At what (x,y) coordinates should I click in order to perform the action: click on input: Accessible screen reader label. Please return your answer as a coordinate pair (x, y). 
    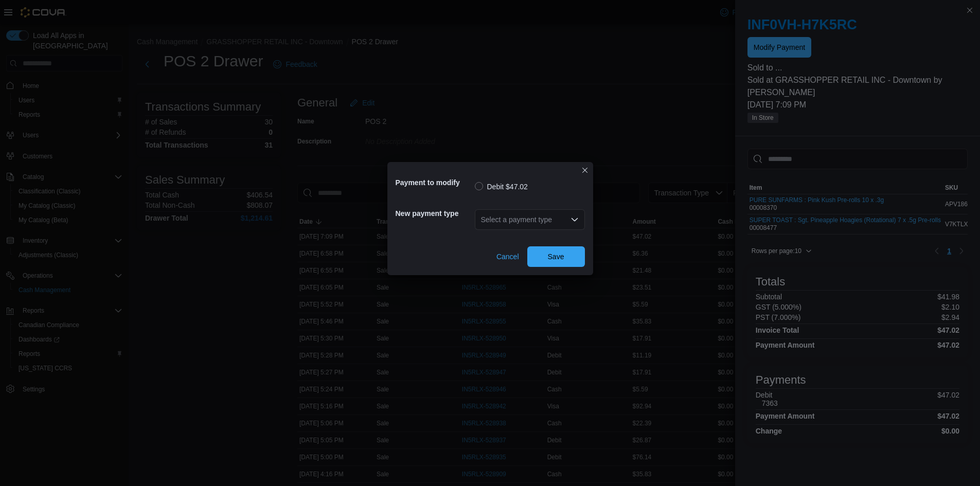
    Looking at the image, I should click on (482, 220).